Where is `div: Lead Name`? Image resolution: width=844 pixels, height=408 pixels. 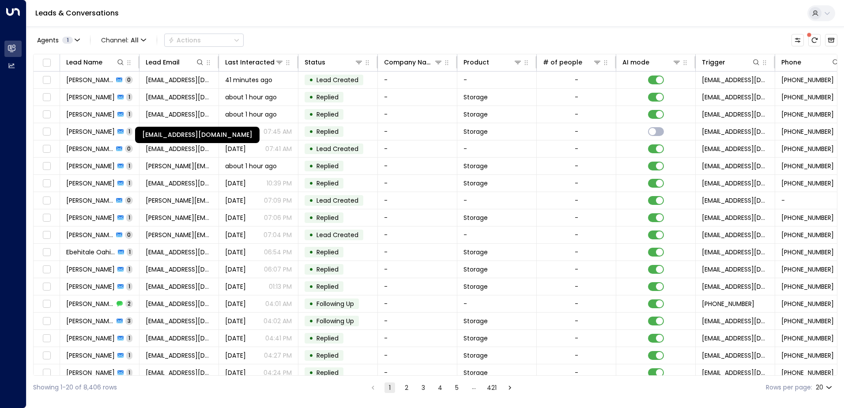
div: Lead Name is located at coordinates (95, 62).